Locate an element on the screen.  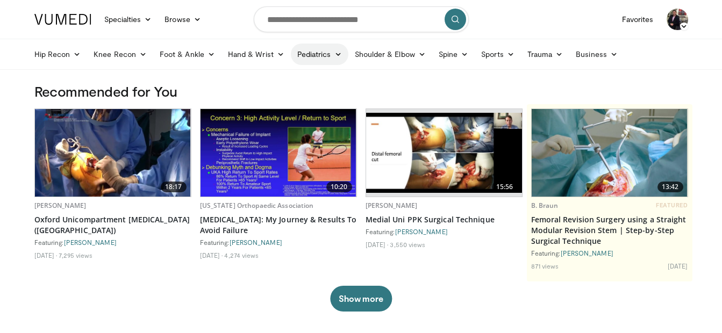
a: Knee Recon is located at coordinates (120, 54).